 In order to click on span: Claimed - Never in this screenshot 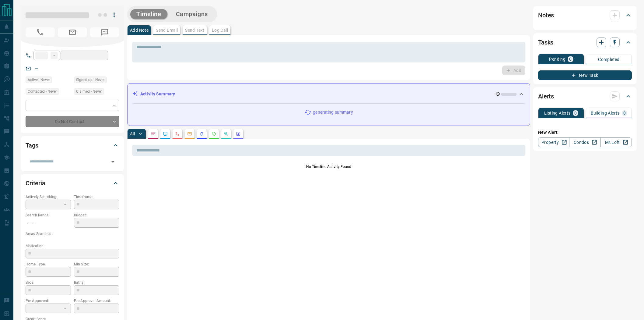, I will do `click(89, 91)`.